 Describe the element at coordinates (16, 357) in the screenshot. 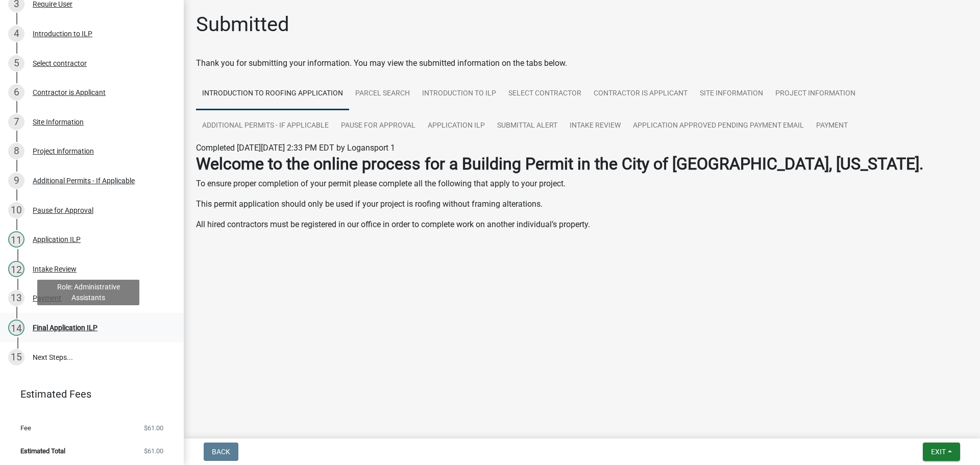

I see `div: 15` at that location.